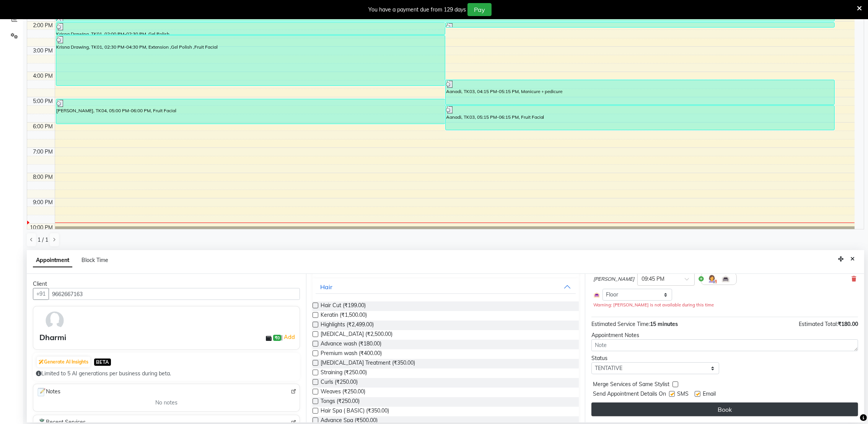 The width and height of the screenshot is (868, 424). I want to click on div: Appointment Notes, so click(725, 335).